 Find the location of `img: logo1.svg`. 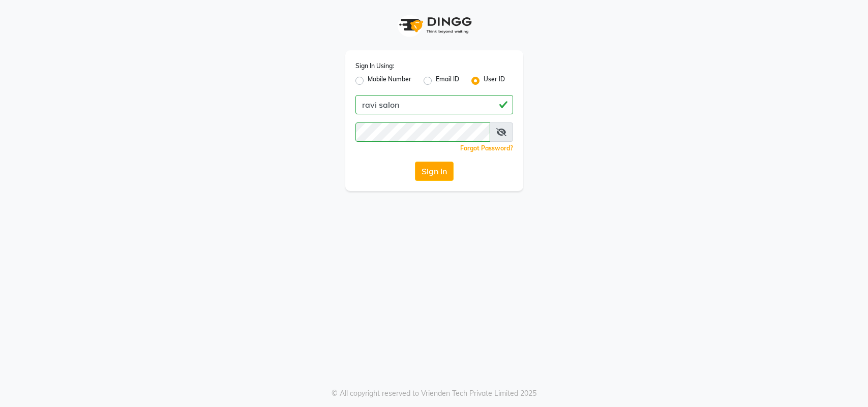

img: logo1.svg is located at coordinates (434, 25).